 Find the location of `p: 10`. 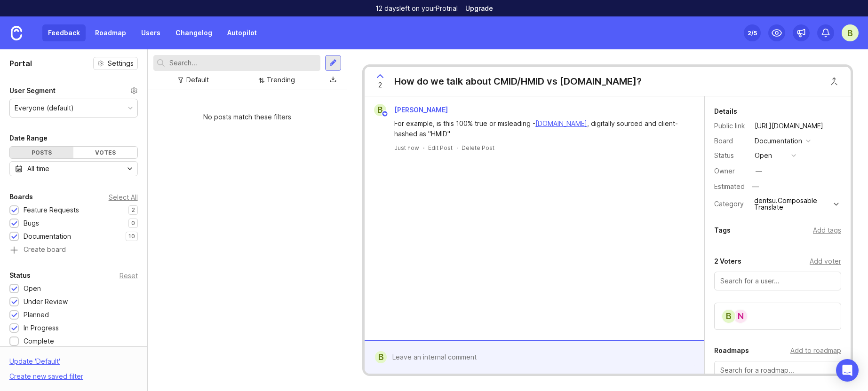

p: 10 is located at coordinates (132, 236).